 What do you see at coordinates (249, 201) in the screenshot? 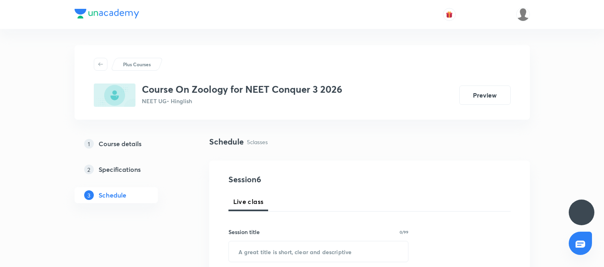
I see `span: Live class` at bounding box center [249, 201].